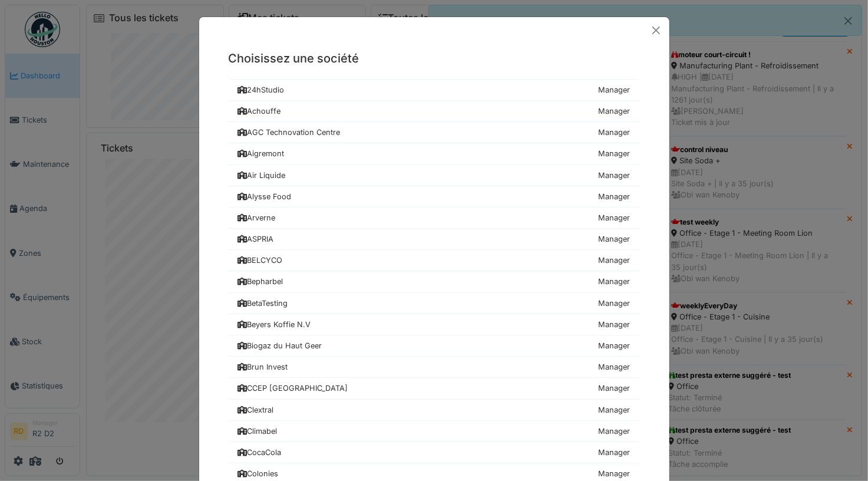  What do you see at coordinates (262, 367) in the screenshot?
I see `div: Brun Invest` at bounding box center [262, 367].